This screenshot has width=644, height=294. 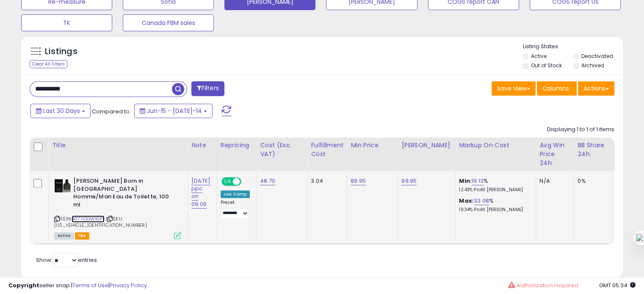 I want to click on div: Preset:, so click(x=235, y=209).